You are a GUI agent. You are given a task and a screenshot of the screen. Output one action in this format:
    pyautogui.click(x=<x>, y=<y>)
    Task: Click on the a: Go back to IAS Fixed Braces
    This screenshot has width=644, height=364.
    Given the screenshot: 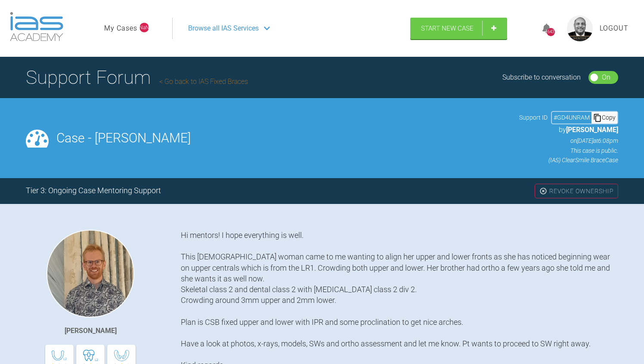 What is the action you would take?
    pyautogui.click(x=204, y=81)
    